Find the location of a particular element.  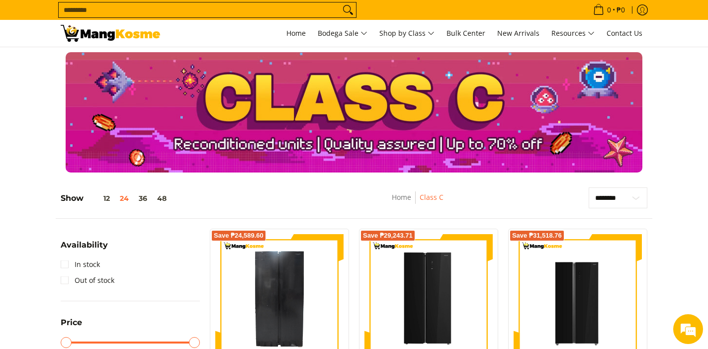

h5: Show is located at coordinates (116, 198).